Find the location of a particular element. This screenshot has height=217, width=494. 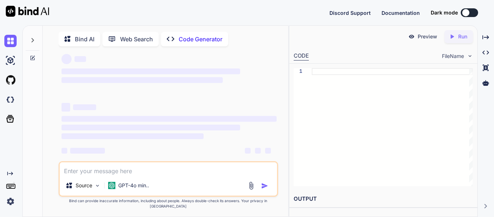

p: Bind can provide inaccurate information, including about people. Always double-check its answers.... is located at coordinates (168, 203).